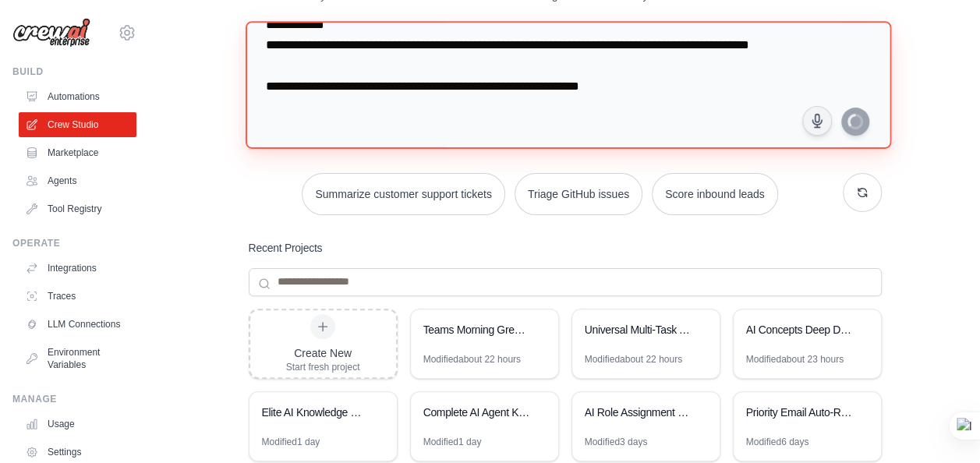 This screenshot has height=463, width=980. I want to click on a: Integrations, so click(77, 268).